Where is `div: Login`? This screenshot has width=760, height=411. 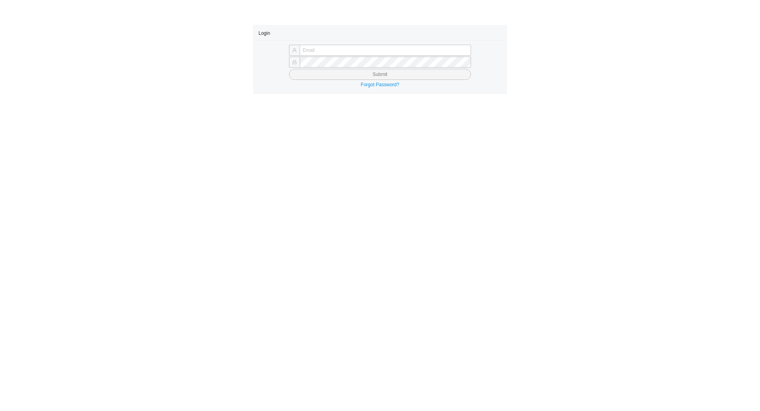
div: Login is located at coordinates (380, 33).